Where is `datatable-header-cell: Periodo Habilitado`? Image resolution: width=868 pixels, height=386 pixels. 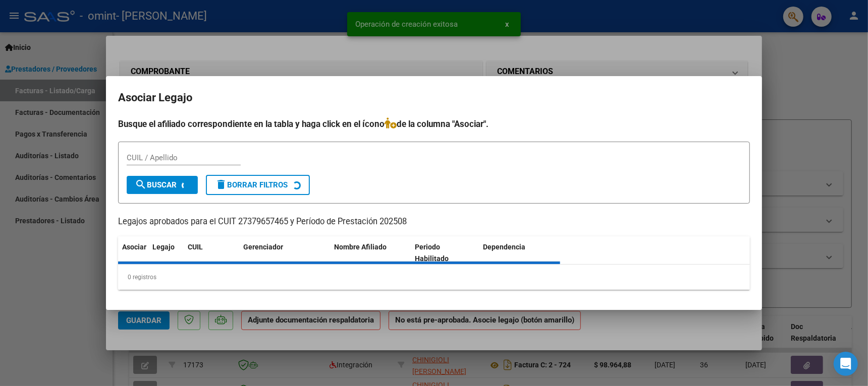
datatable-header-cell: Periodo Habilitado is located at coordinates (445, 253).